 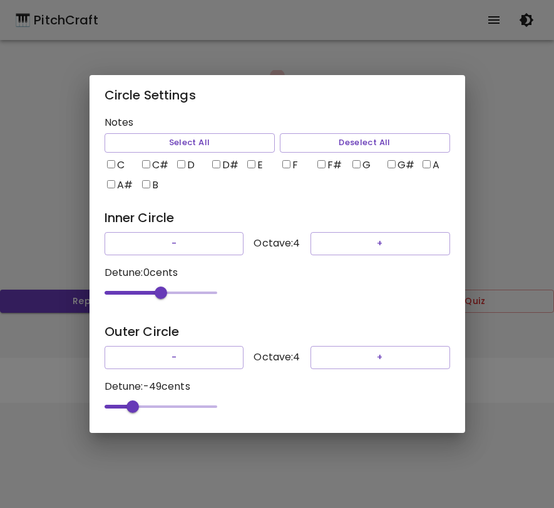 I want to click on label: A, so click(x=435, y=165).